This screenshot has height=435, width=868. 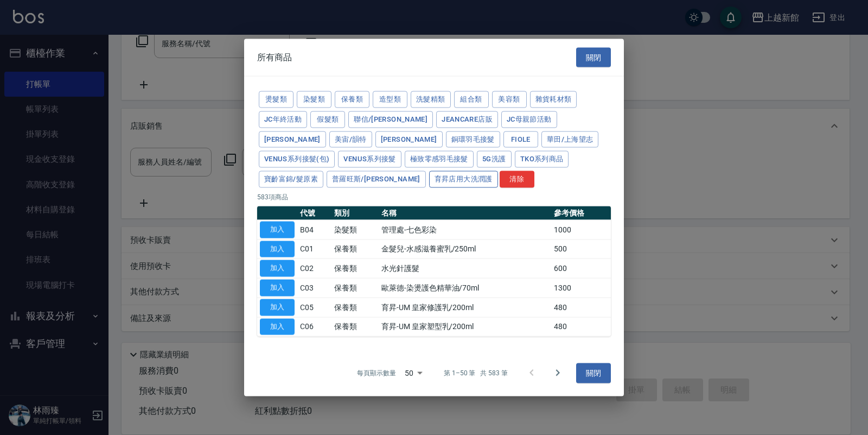 I want to click on td: 歐萊德-染燙護色精華油/70ml, so click(x=465, y=288).